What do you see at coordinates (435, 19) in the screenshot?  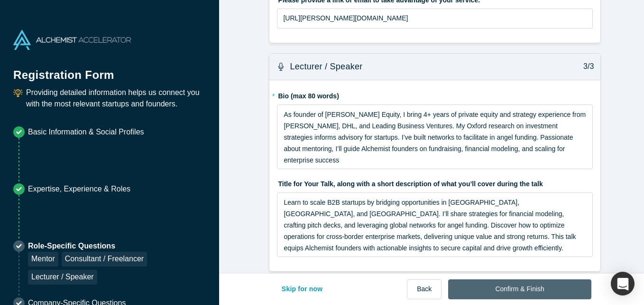 I see `input: e.x. calendly.com/jane-doe or consultant@example.com` at bounding box center [435, 19].